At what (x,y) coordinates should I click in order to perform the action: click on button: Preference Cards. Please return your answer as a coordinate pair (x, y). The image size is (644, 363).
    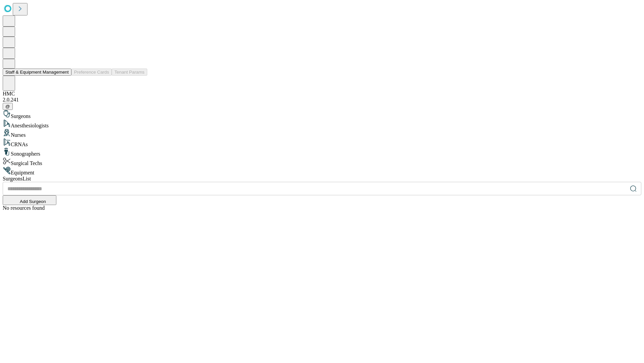
    Looking at the image, I should click on (92, 72).